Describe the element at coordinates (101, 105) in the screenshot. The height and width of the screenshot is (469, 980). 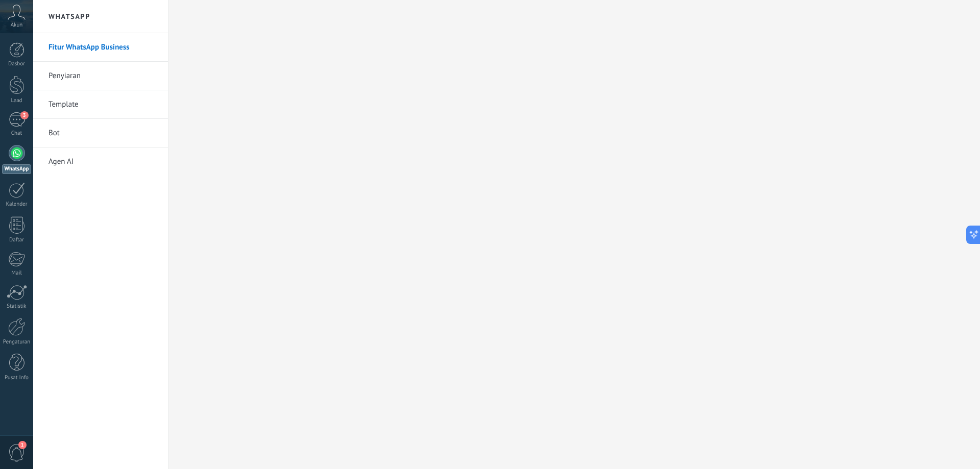
I see `li: Template` at that location.